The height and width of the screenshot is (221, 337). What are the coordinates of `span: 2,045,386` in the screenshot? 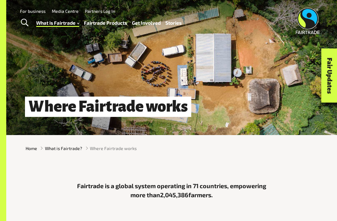 It's located at (174, 194).